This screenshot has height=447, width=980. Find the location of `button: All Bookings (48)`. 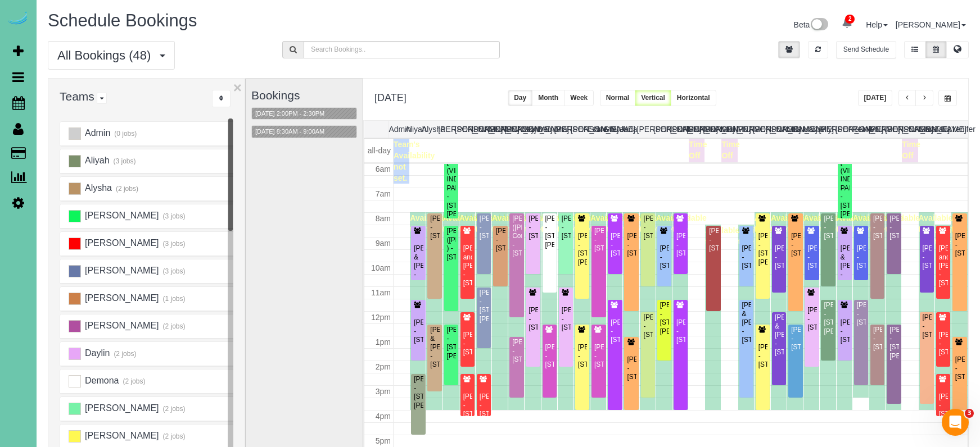

button: All Bookings (48) is located at coordinates (112, 55).